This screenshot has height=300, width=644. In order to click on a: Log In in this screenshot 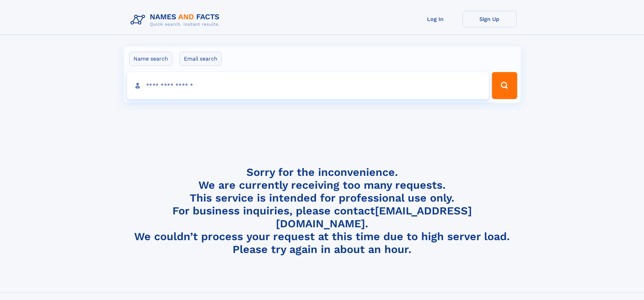, I will do `click(436, 19)`.